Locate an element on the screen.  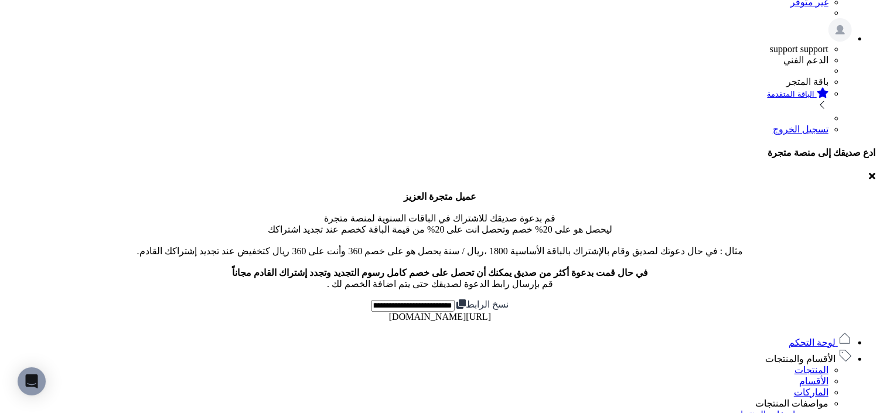
span: لوحة التحكم is located at coordinates (812, 342).